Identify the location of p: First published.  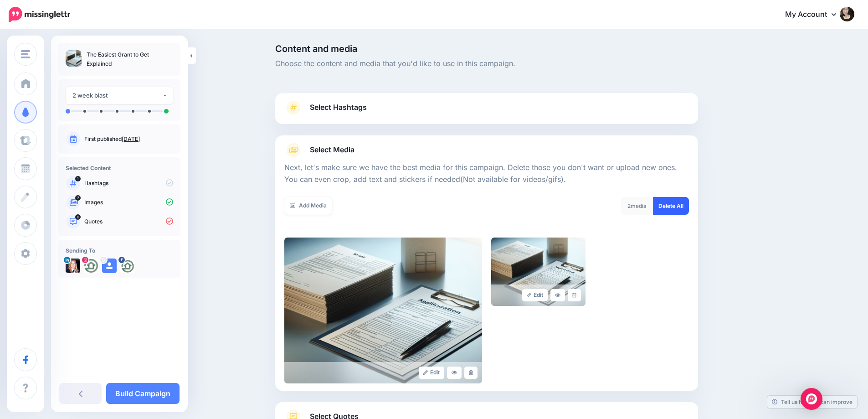
(129, 139).